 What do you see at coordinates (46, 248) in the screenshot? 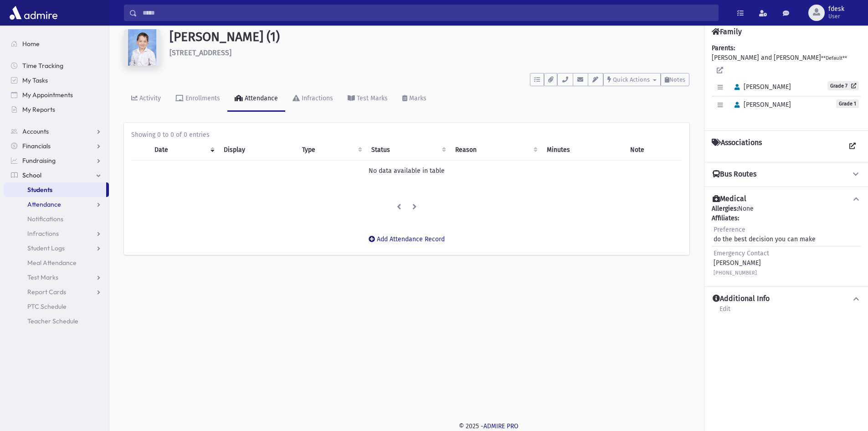
I see `span: Student Logs` at bounding box center [46, 248].